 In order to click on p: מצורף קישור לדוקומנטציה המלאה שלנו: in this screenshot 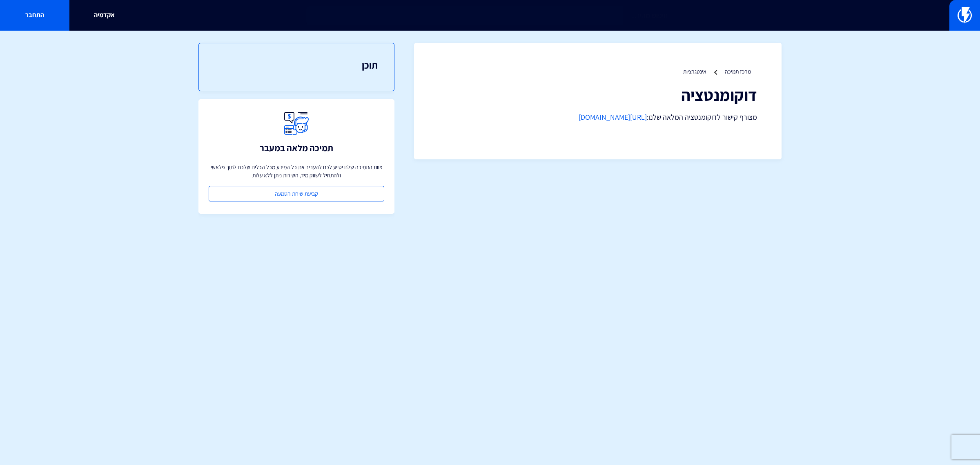, I will do `click(598, 117)`.